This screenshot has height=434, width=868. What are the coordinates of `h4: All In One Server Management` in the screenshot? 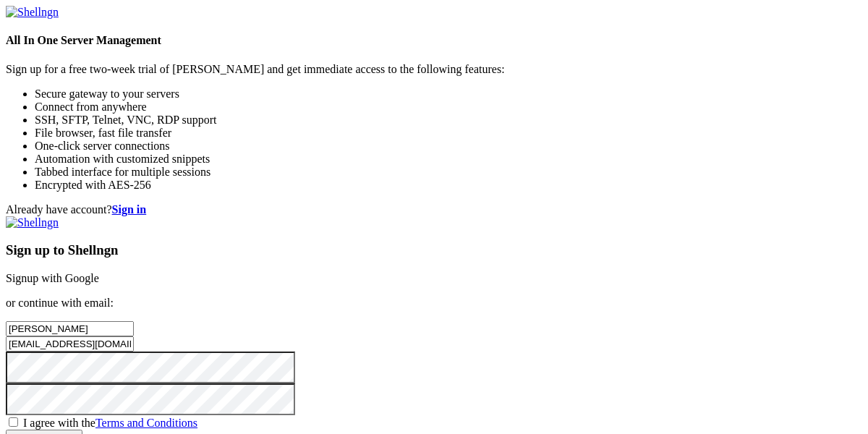 It's located at (434, 41).